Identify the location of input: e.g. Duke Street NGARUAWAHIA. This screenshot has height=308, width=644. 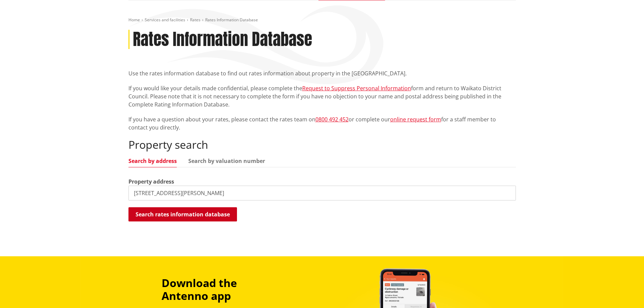
(322, 193).